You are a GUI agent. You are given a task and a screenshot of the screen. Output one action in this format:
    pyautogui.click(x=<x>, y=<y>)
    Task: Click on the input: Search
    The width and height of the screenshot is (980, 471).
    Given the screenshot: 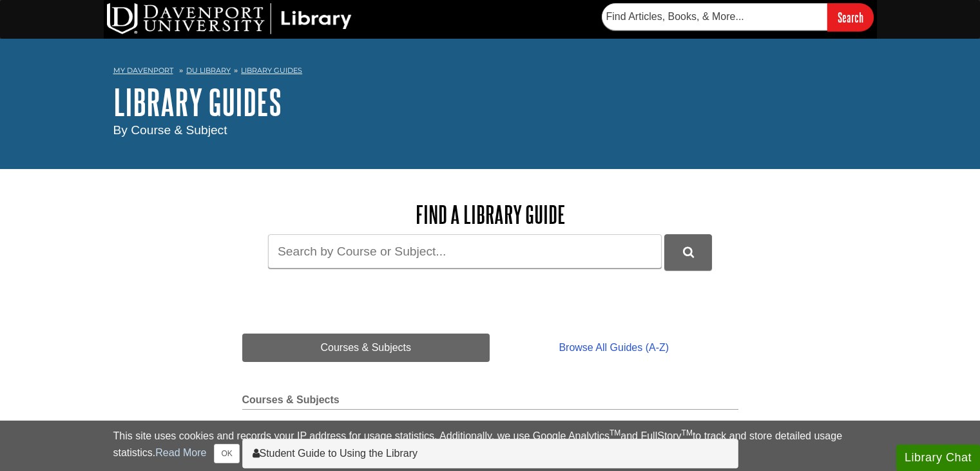 What is the action you would take?
    pyautogui.click(x=850, y=17)
    